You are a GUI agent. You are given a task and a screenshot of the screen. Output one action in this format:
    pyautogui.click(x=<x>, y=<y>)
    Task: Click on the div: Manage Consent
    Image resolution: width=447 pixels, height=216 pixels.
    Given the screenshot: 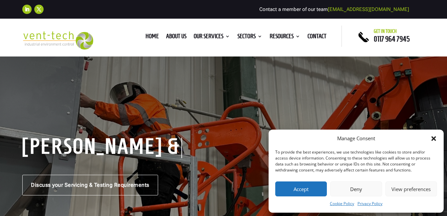 What is the action you would take?
    pyautogui.click(x=356, y=139)
    